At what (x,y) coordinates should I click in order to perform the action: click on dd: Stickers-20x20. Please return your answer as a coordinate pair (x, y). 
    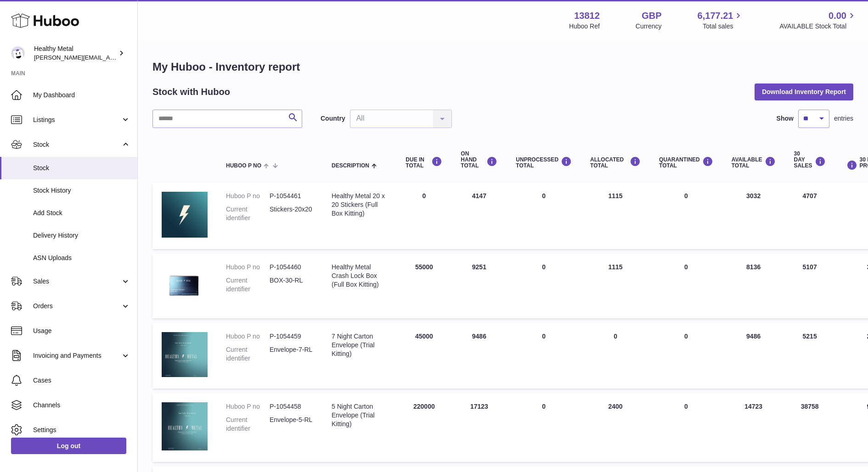
    Looking at the image, I should click on (291, 214).